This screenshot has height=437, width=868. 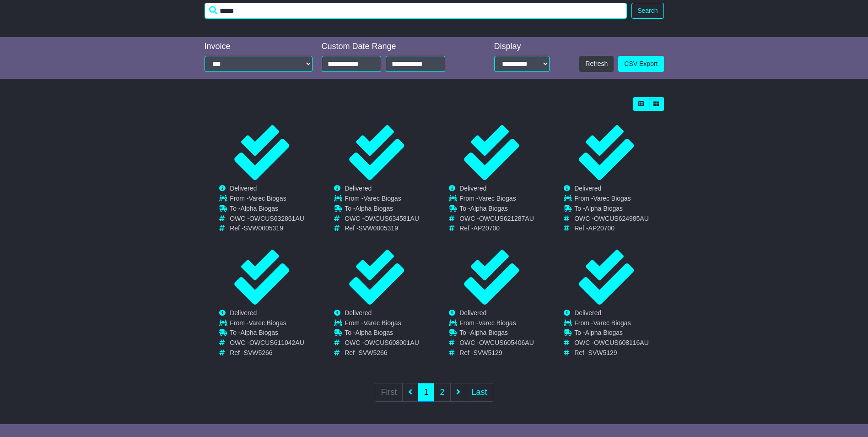 I want to click on div: Custom Date Range, so click(x=395, y=47).